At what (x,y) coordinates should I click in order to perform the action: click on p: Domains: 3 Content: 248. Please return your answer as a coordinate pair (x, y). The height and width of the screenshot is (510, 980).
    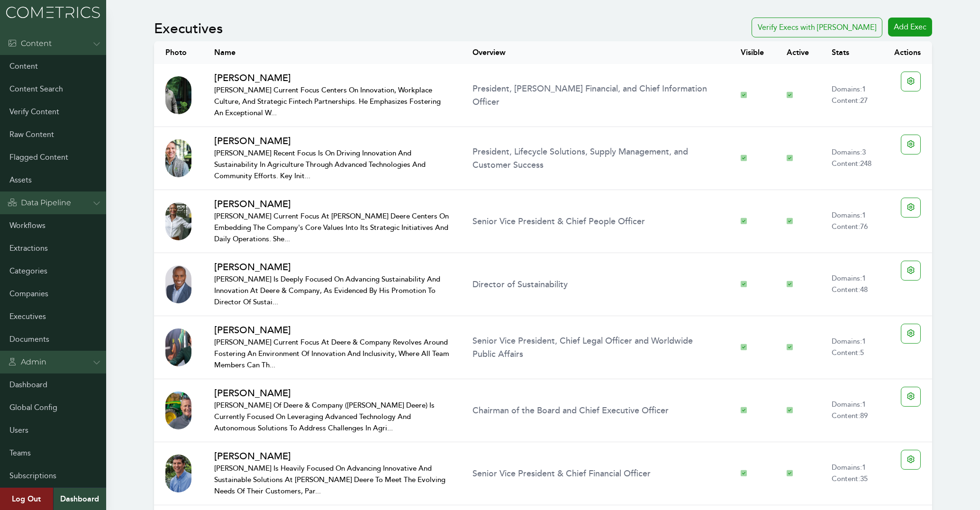
    Looking at the image, I should click on (851, 158).